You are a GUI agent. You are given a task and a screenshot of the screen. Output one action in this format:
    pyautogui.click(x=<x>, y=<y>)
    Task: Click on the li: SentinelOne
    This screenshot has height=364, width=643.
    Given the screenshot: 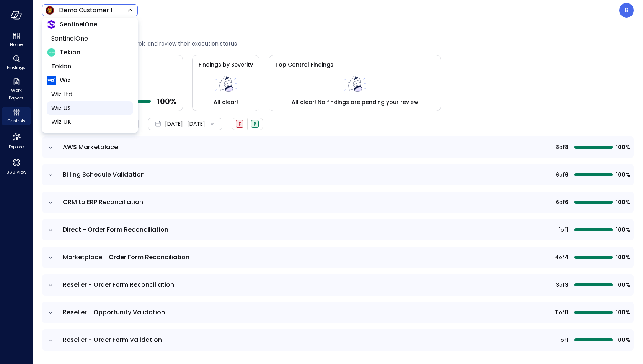 What is the action you would take?
    pyautogui.click(x=90, y=39)
    